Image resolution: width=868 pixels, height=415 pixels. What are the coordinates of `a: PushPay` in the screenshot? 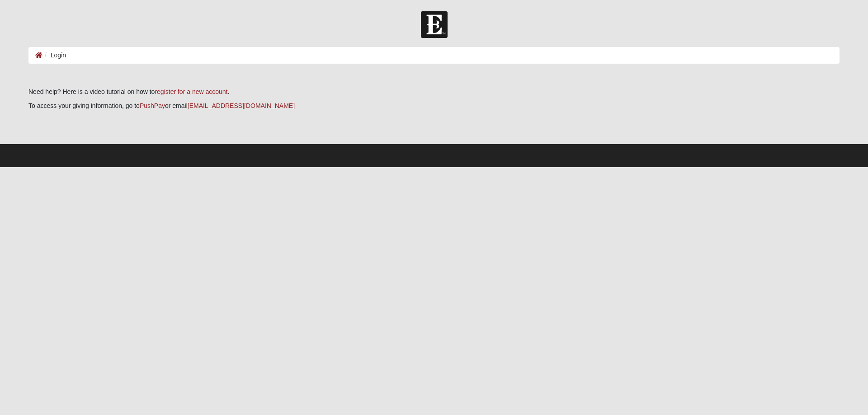 It's located at (152, 106).